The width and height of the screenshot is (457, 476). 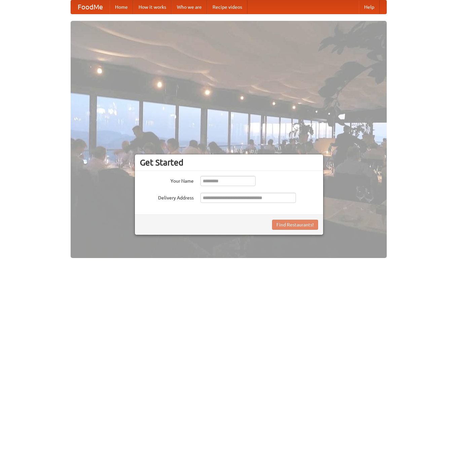 I want to click on label: Delivery Address, so click(x=167, y=197).